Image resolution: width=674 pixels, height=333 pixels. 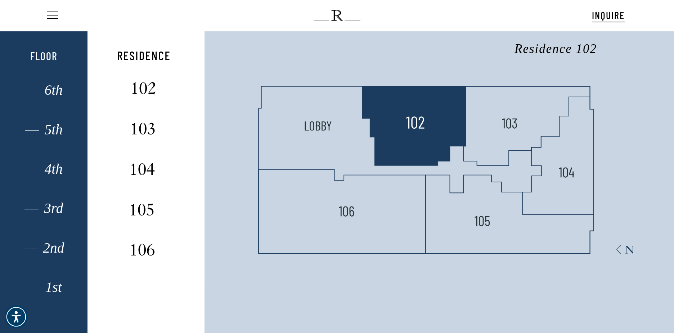 I want to click on img: 102-1-svg-1.svg, so click(x=415, y=122).